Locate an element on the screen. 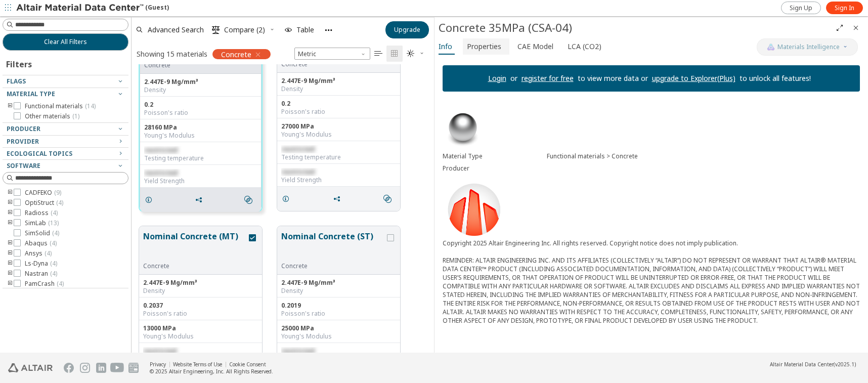 The height and width of the screenshot is (383, 868). button: Nominal Concrete (ST) is located at coordinates (333, 245).